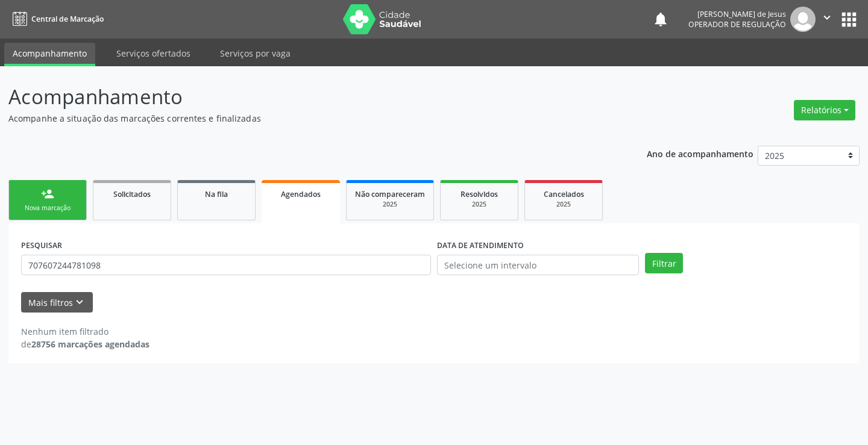  I want to click on div: person_add, so click(48, 194).